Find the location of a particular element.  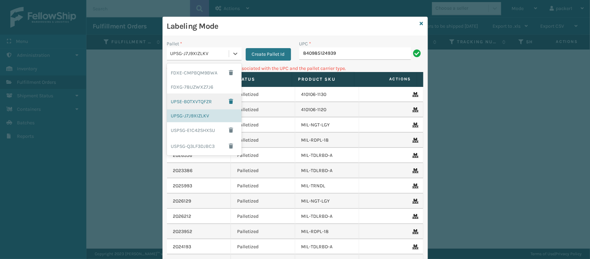

a: 2026212 is located at coordinates (182, 216).